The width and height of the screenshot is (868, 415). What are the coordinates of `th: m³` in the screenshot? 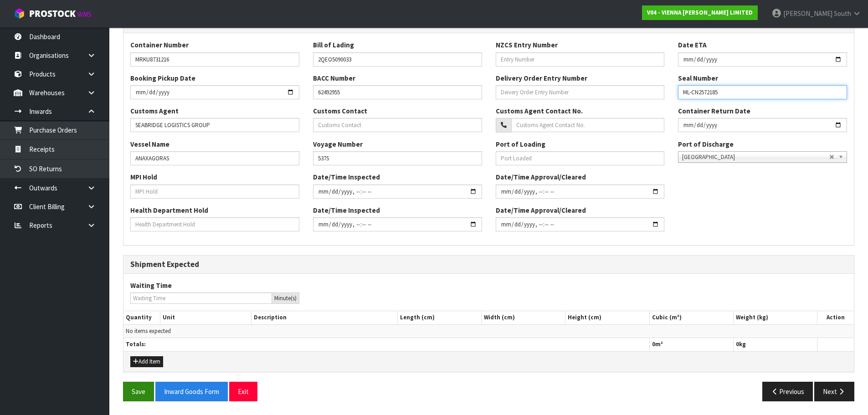 It's located at (691, 344).